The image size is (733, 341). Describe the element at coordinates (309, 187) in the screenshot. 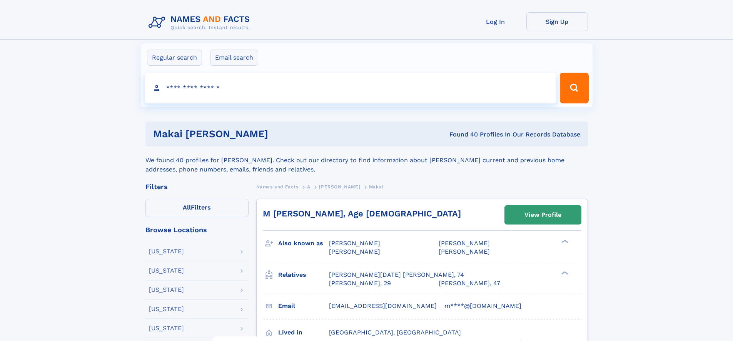

I see `span: A` at that location.